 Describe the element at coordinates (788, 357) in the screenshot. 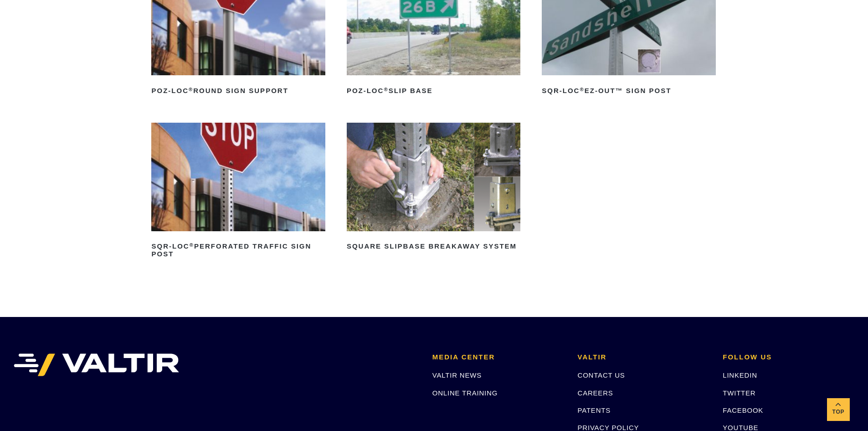

I see `h2: FOLLOW US` at that location.